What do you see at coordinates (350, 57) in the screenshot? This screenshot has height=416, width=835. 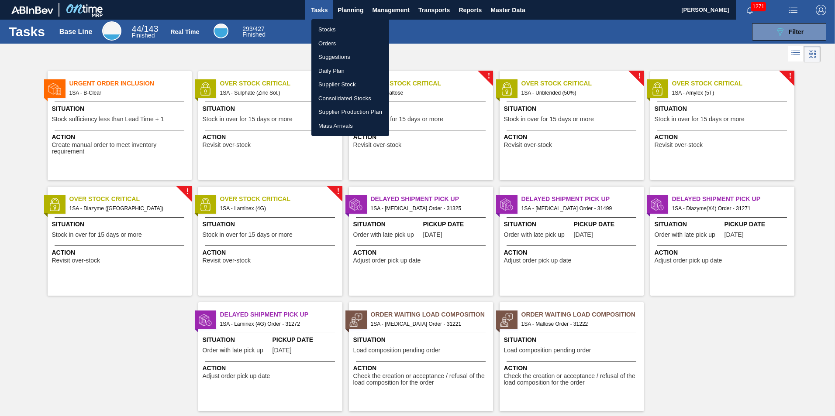 I see `a: Suggestions` at bounding box center [350, 57].